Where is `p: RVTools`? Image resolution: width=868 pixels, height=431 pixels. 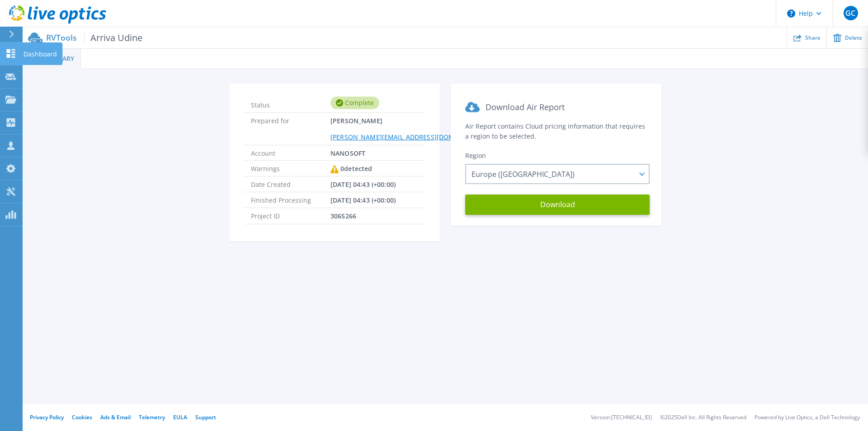 p: RVTools is located at coordinates (94, 37).